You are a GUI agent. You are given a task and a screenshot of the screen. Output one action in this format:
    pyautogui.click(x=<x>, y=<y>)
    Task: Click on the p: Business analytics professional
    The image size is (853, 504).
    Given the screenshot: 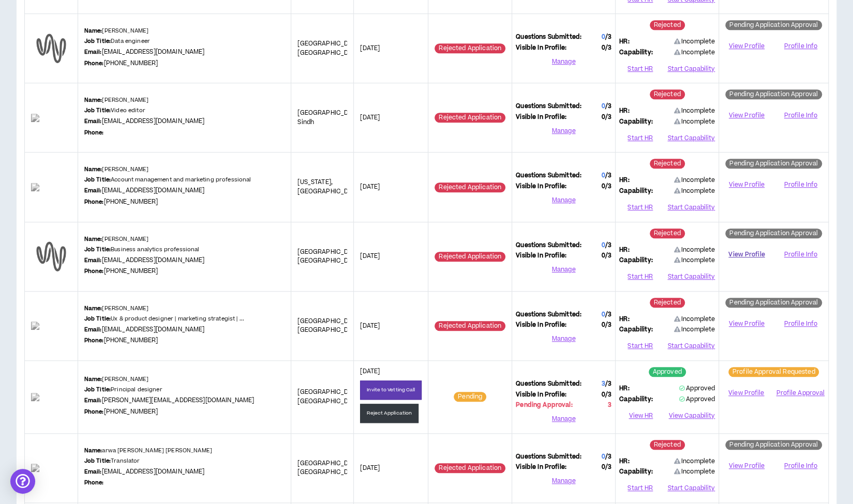 What is the action you would take?
    pyautogui.click(x=142, y=249)
    